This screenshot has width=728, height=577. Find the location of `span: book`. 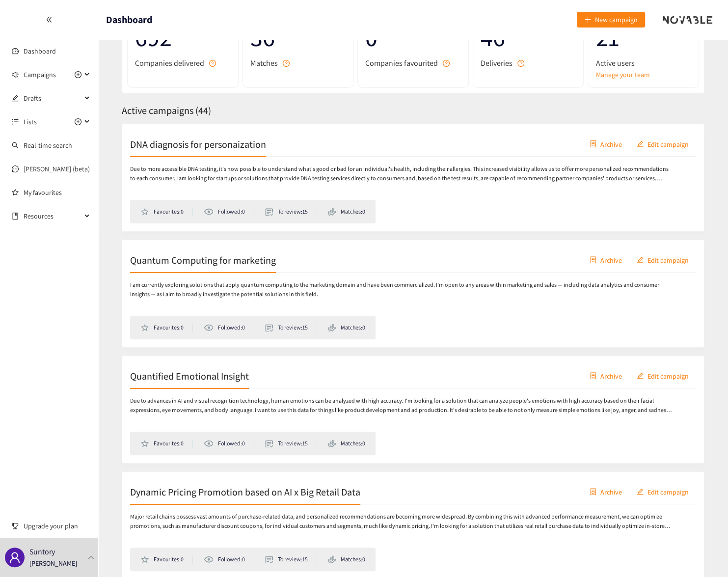

span: book is located at coordinates (15, 216).